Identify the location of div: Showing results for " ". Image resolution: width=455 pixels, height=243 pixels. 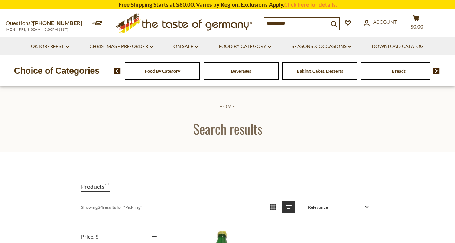
(171, 207).